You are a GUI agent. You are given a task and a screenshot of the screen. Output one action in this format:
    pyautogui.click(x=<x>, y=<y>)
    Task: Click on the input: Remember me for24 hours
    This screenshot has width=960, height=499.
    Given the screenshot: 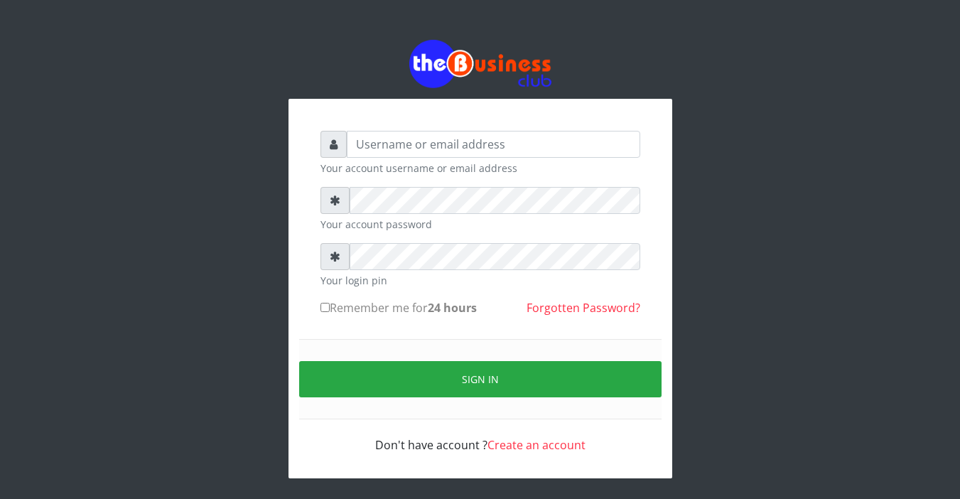 What is the action you would take?
    pyautogui.click(x=325, y=307)
    